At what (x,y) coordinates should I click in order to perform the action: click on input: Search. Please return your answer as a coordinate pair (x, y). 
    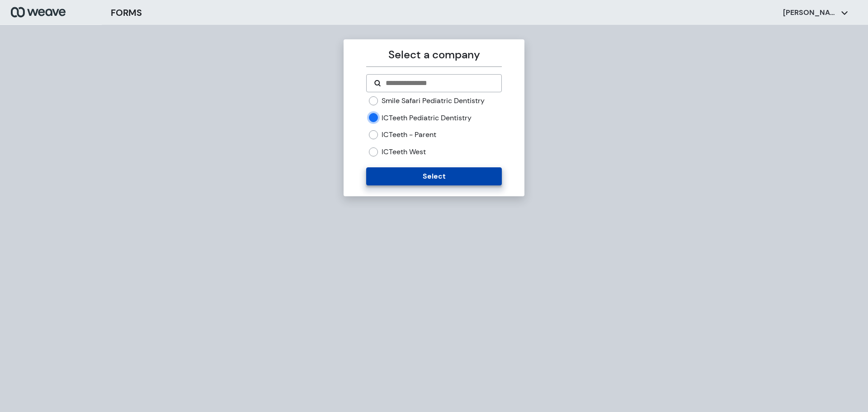
    Looking at the image, I should click on (439, 83).